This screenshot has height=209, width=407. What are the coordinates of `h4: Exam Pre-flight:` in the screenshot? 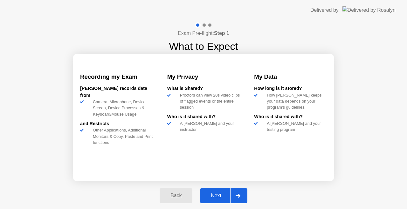 It's located at (203, 33).